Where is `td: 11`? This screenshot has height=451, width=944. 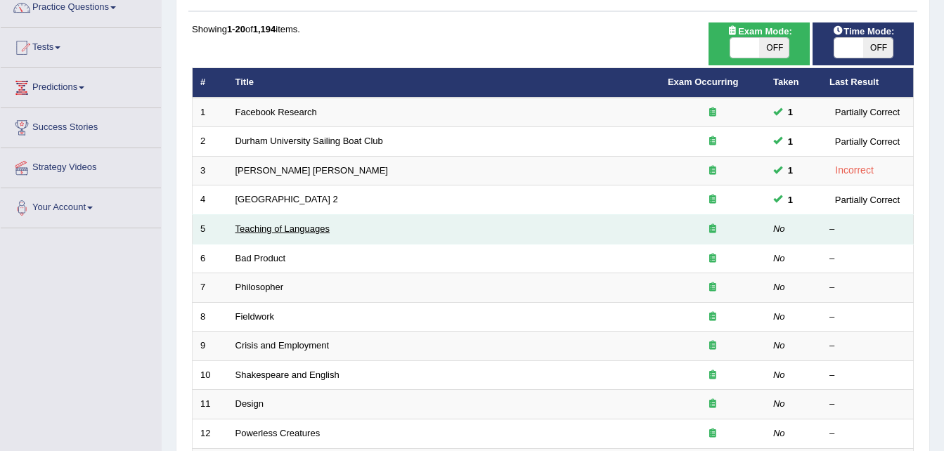
td: 11 is located at coordinates (210, 405).